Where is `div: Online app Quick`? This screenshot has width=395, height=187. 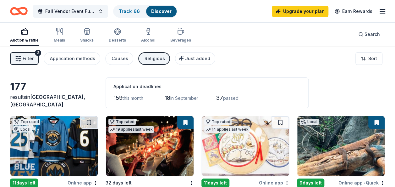
div: Online app Quick is located at coordinates (362, 182).